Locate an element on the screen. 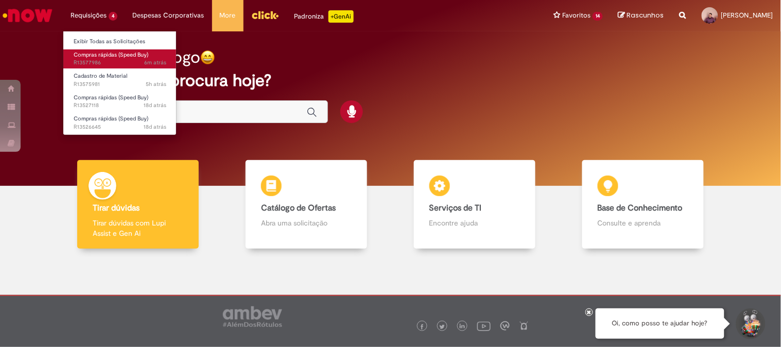 Image resolution: width=781 pixels, height=347 pixels. time: 29/09/2025 11:05:11 is located at coordinates (156, 84).